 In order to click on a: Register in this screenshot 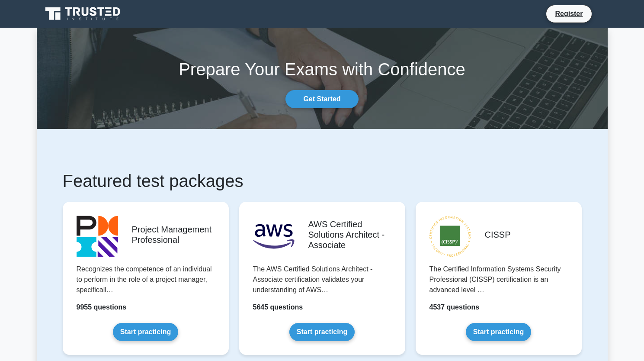, I will do `click(569, 13)`.